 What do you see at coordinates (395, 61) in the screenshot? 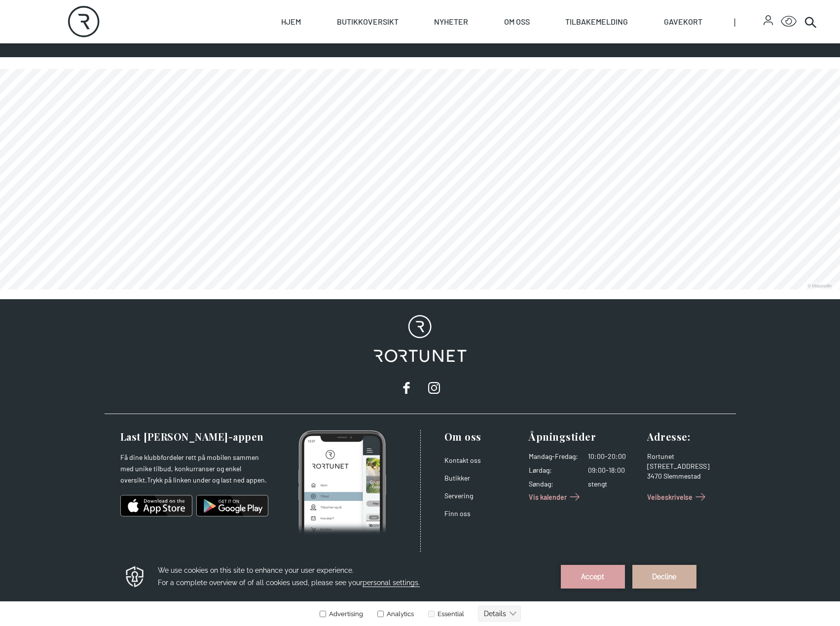
I see `label: Analytics` at bounding box center [395, 61].